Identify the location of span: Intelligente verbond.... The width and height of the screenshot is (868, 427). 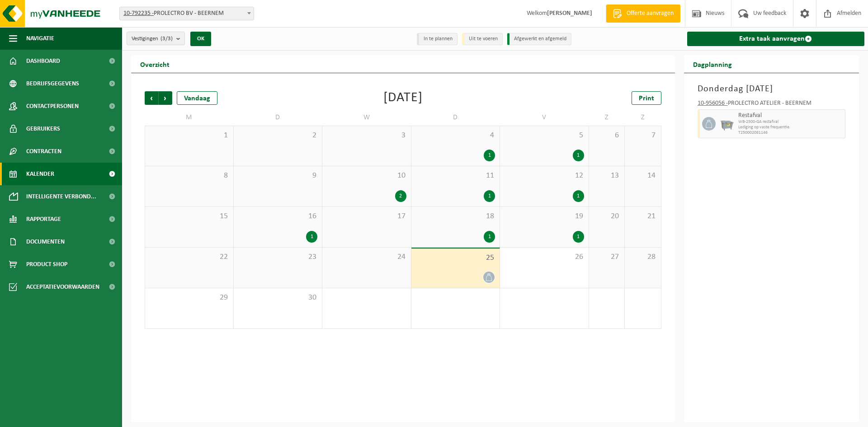
(61, 196).